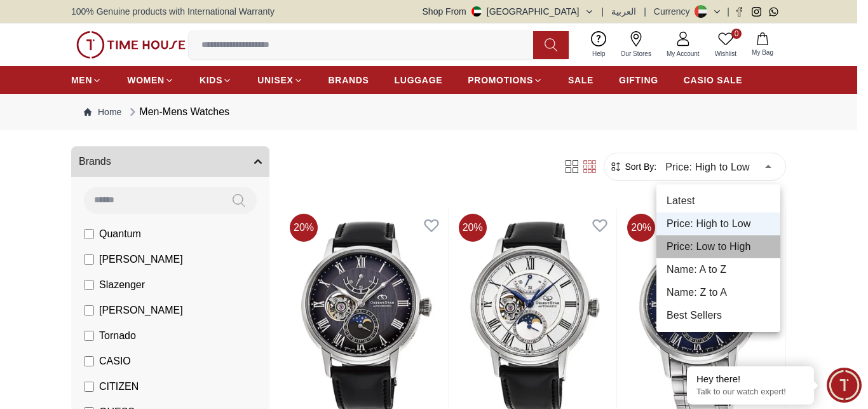 This screenshot has height=409, width=868. I want to click on li: Price: High to Low, so click(718, 224).